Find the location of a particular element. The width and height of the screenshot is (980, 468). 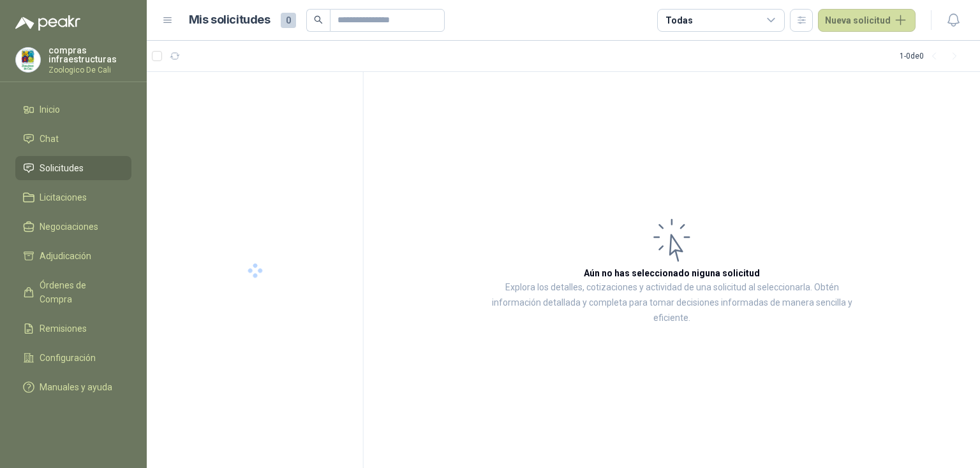

a: Órdenes de Compra is located at coordinates (73, 292).